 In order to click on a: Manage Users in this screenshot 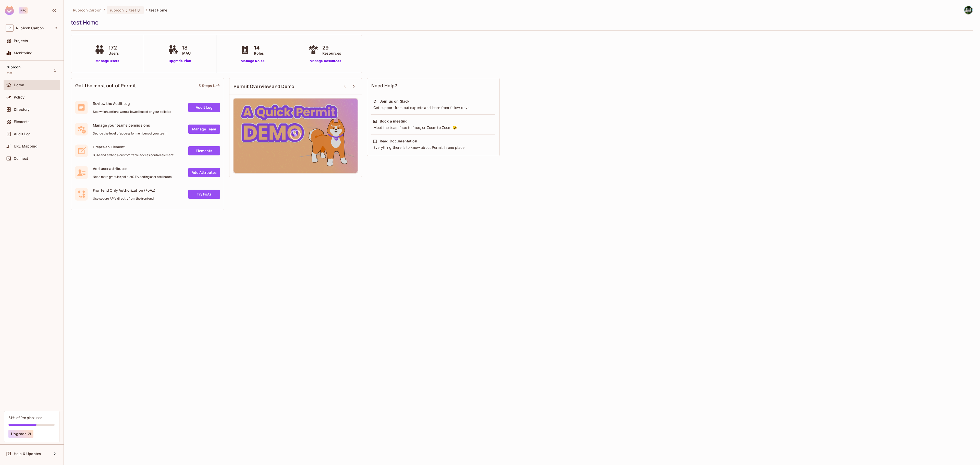, I will do `click(107, 61)`.